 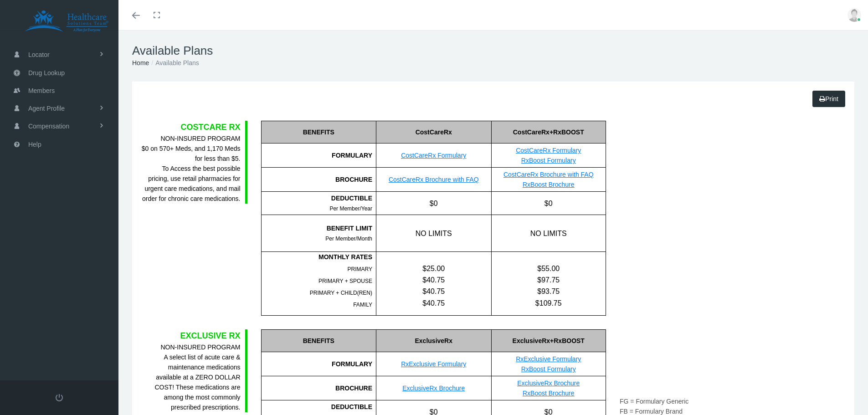 What do you see at coordinates (318, 229) in the screenshot?
I see `div: BENEFIT LIMIT` at bounding box center [318, 229].